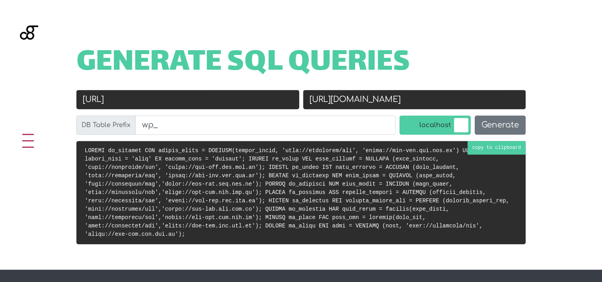 This screenshot has height=282, width=602. Describe the element at coordinates (243, 63) in the screenshot. I see `span: Generate SQL Queries` at that location.